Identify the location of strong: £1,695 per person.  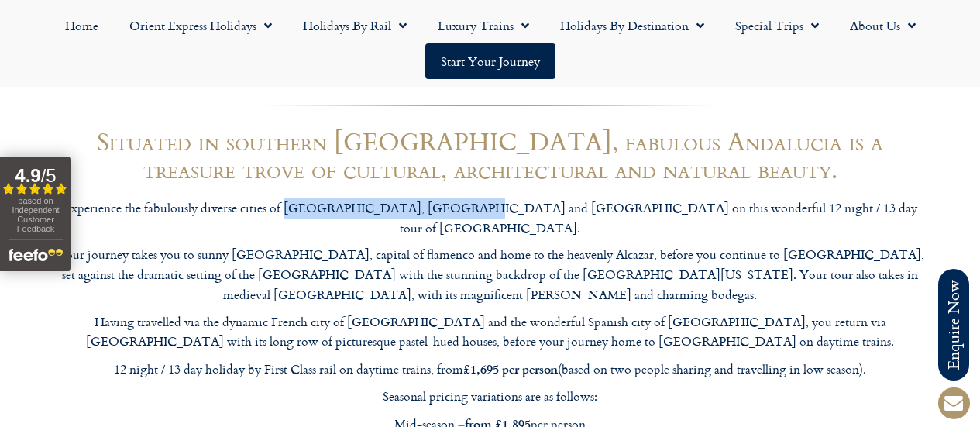
(511, 368).